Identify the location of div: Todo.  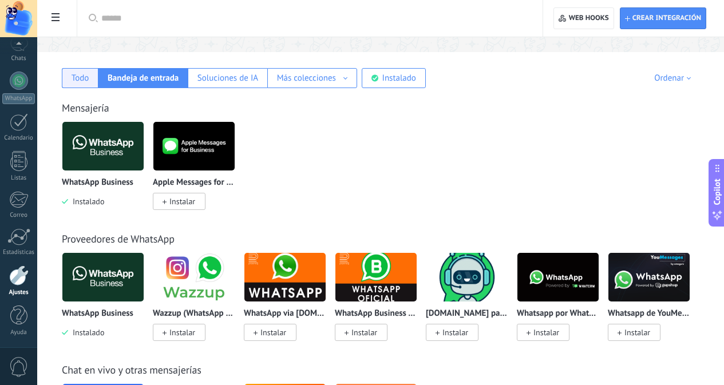
(80, 78).